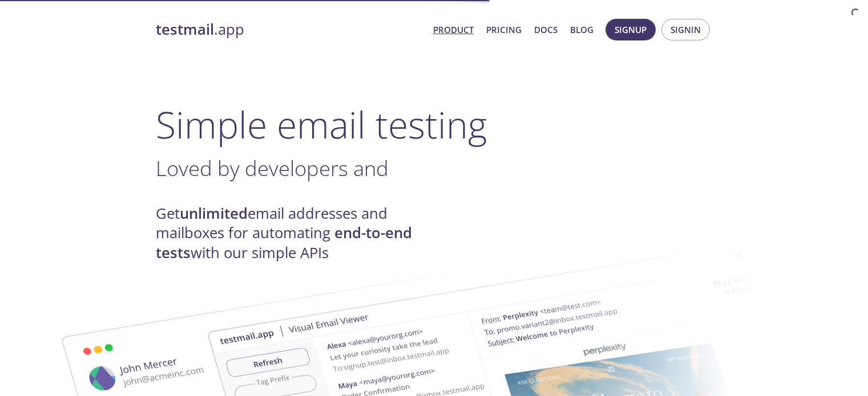 The height and width of the screenshot is (396, 868). Describe the element at coordinates (284, 242) in the screenshot. I see `strong: end-to-end tests` at that location.